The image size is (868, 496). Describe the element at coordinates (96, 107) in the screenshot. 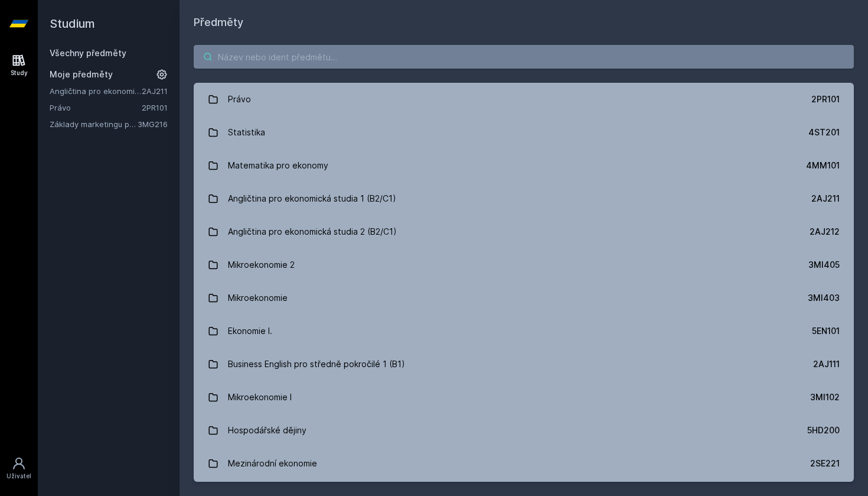

I see `a: Právo` at that location.